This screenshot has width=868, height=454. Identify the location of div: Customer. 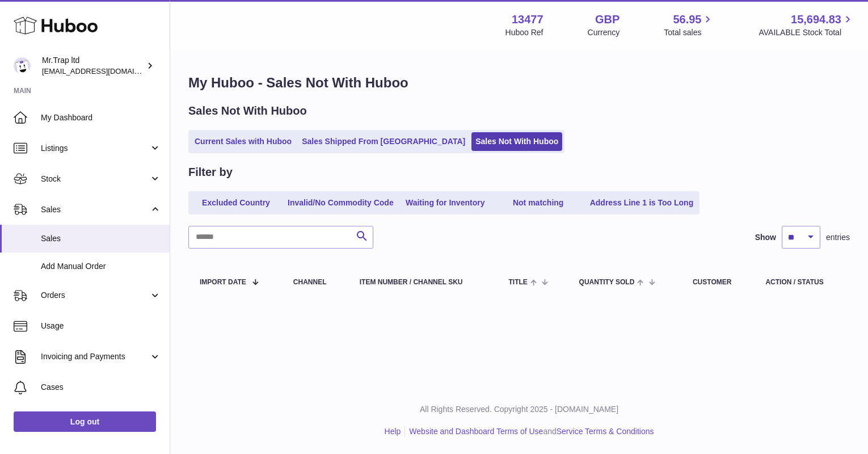
(718, 282).